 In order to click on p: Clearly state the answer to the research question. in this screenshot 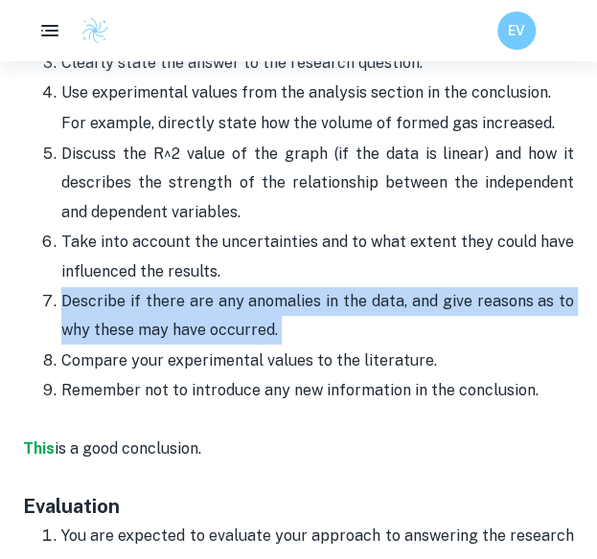, I will do `click(317, 63)`.